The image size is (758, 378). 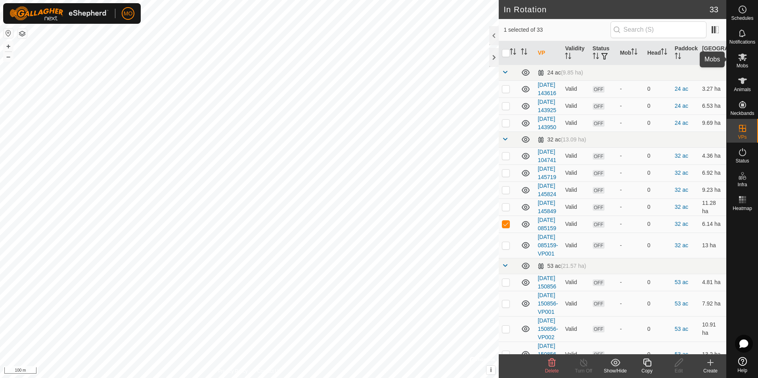 What do you see at coordinates (713, 304) in the screenshot?
I see `td: 7.92 ha` at bounding box center [713, 304].